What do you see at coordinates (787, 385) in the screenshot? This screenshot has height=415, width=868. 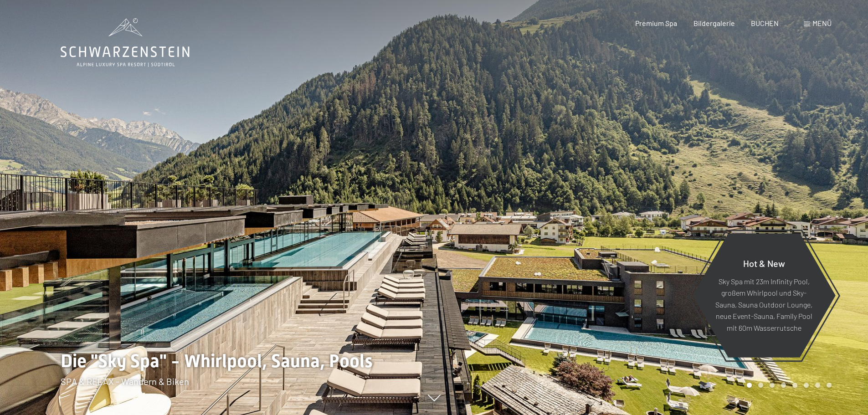 I see `div: Carousel Pagination` at bounding box center [787, 385].